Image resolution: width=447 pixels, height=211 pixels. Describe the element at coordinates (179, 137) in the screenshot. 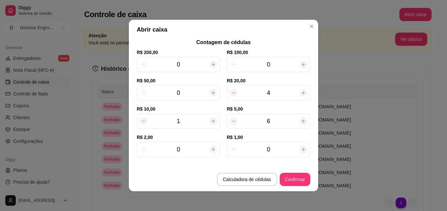

I see `label: R$ 2,00` at that location.